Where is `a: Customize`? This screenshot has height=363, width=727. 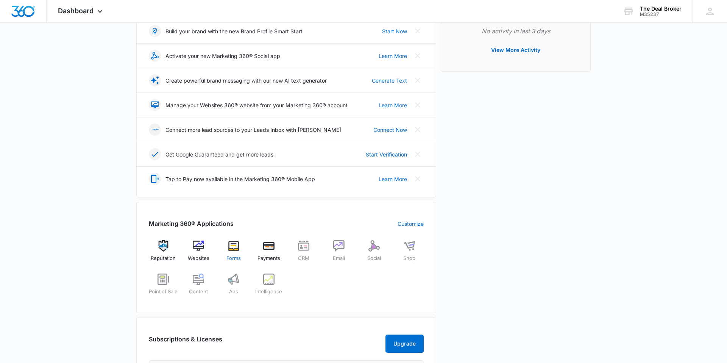
a: Customize is located at coordinates (410, 223).